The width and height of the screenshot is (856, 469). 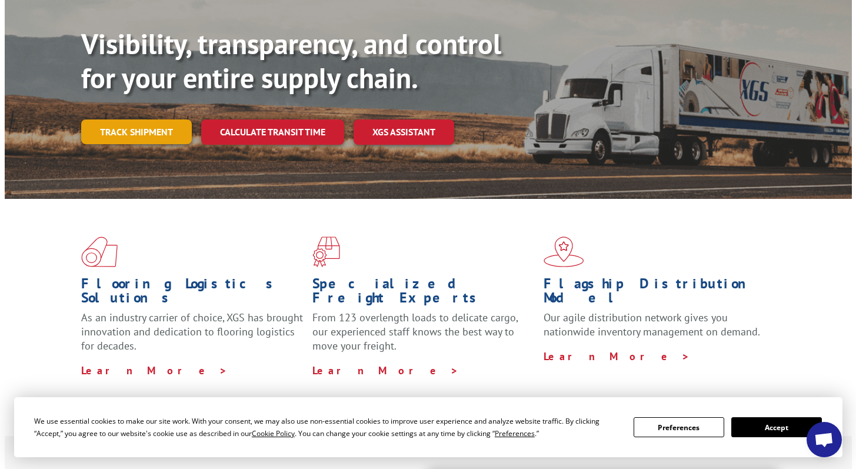 I want to click on button: Preferences, so click(x=679, y=427).